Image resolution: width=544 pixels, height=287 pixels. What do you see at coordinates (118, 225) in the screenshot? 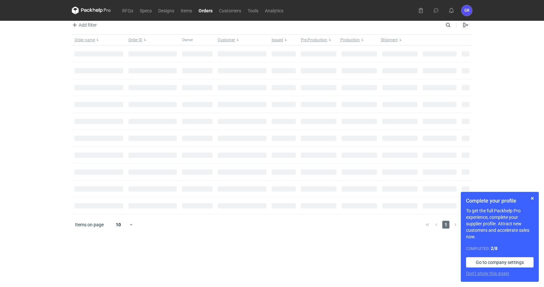
I see `div: 10` at bounding box center [118, 225].